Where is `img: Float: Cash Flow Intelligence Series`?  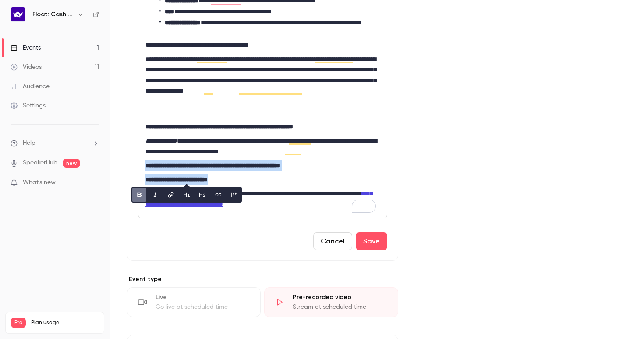 img: Float: Cash Flow Intelligence Series is located at coordinates (18, 14).